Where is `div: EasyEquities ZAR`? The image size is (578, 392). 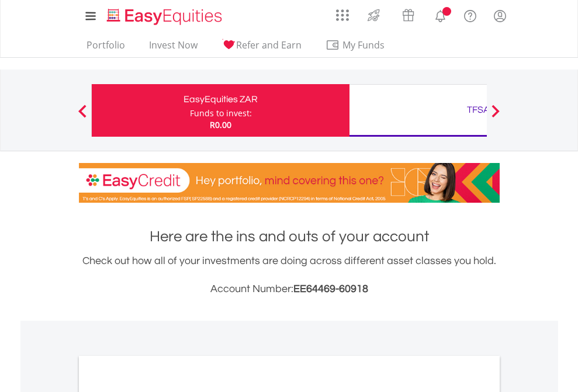
div: EasyEquities ZAR is located at coordinates (220, 99).